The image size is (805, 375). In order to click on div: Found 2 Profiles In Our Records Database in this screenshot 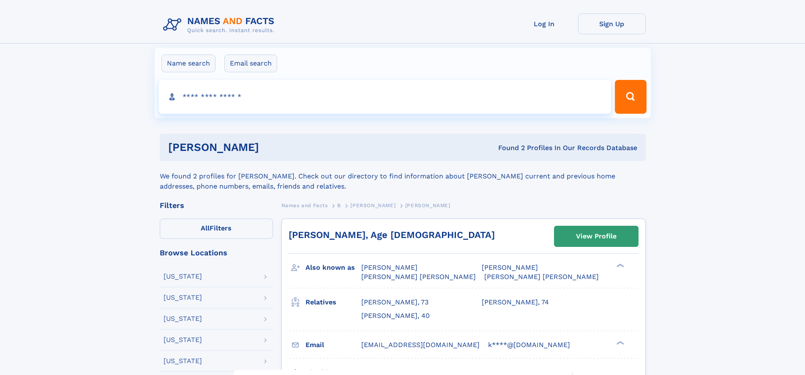, I will do `click(508, 148)`.